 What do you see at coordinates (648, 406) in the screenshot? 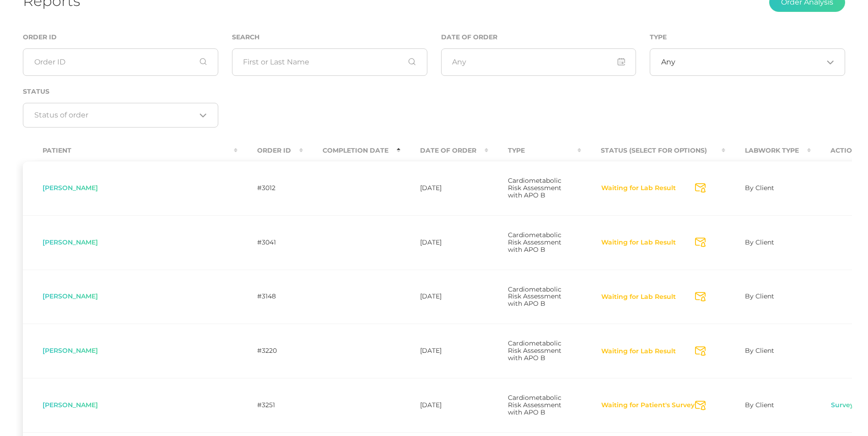
I see `button: Waiting for Patient's Survey` at bounding box center [648, 406].